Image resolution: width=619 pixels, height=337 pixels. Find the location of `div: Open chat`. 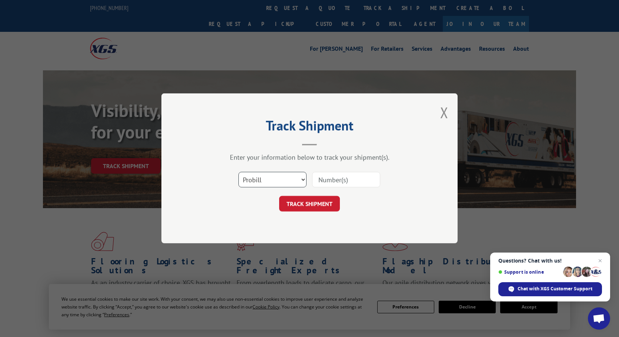

div: Open chat is located at coordinates (599, 318).